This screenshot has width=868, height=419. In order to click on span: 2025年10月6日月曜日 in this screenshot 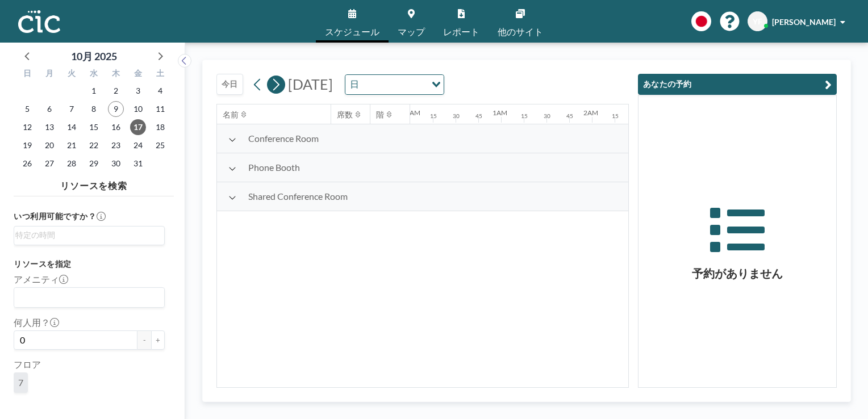, I will do `click(49, 109)`.